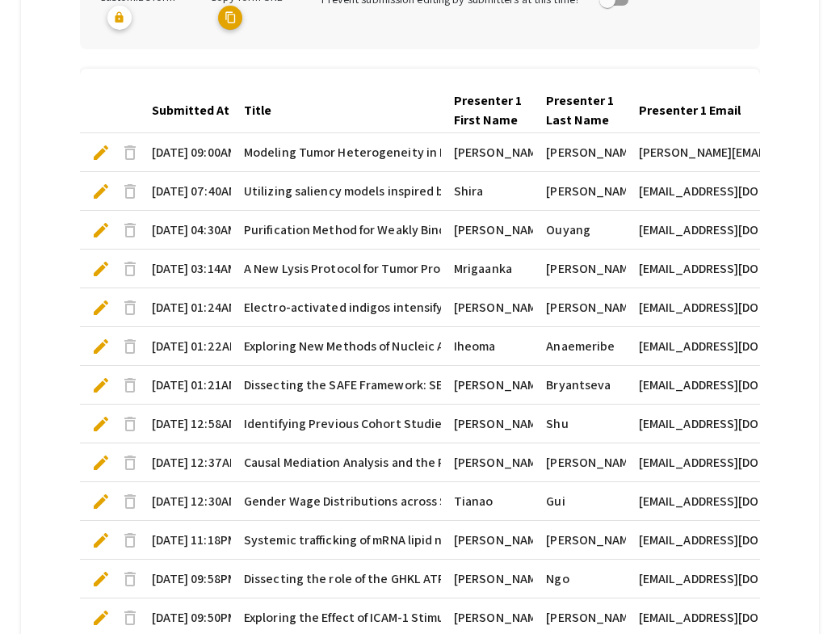 The height and width of the screenshot is (634, 840). I want to click on mat-cell: Gui, so click(579, 501).